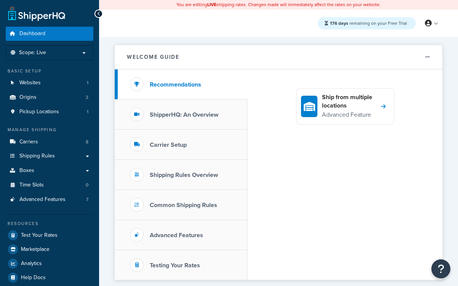  What do you see at coordinates (49, 112) in the screenshot?
I see `a: Pickup Locations1` at bounding box center [49, 112].